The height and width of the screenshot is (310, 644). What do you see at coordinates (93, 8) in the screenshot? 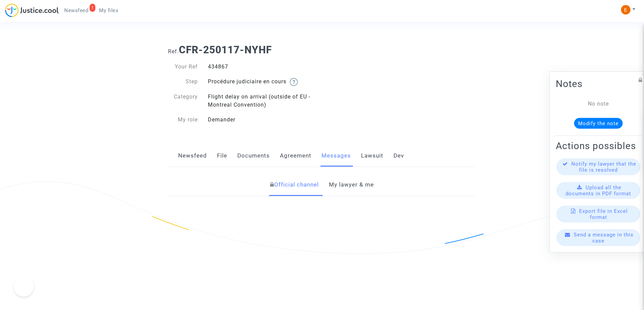
I see `div: 1` at bounding box center [93, 8].